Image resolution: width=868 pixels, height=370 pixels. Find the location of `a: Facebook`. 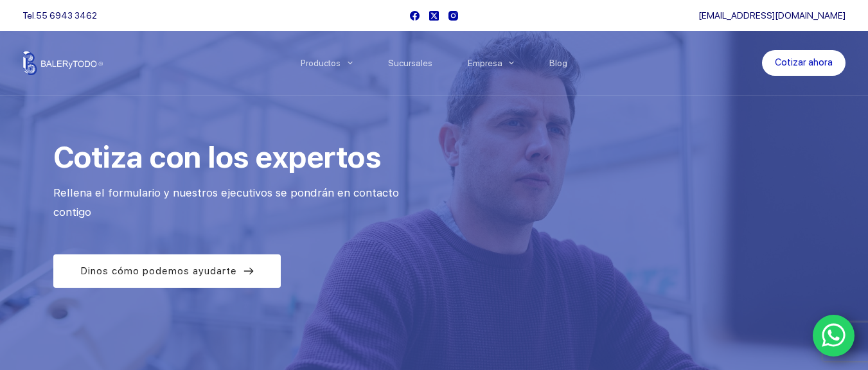

a: Facebook is located at coordinates (414, 15).